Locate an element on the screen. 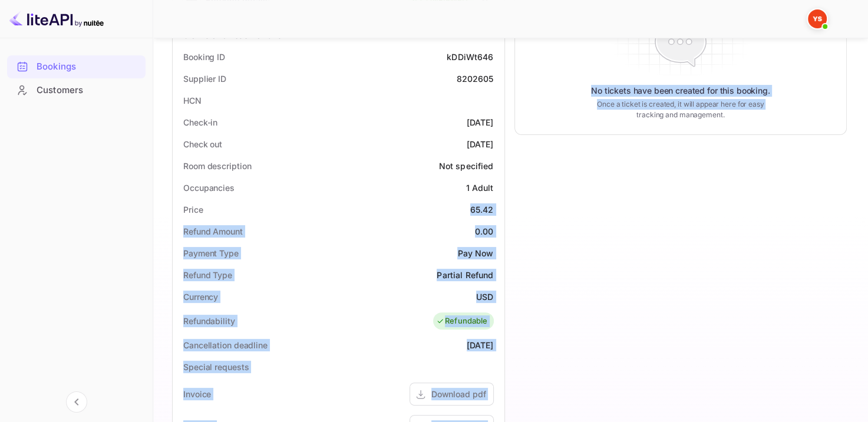 The image size is (868, 422). a: Bookings is located at coordinates (76, 66).